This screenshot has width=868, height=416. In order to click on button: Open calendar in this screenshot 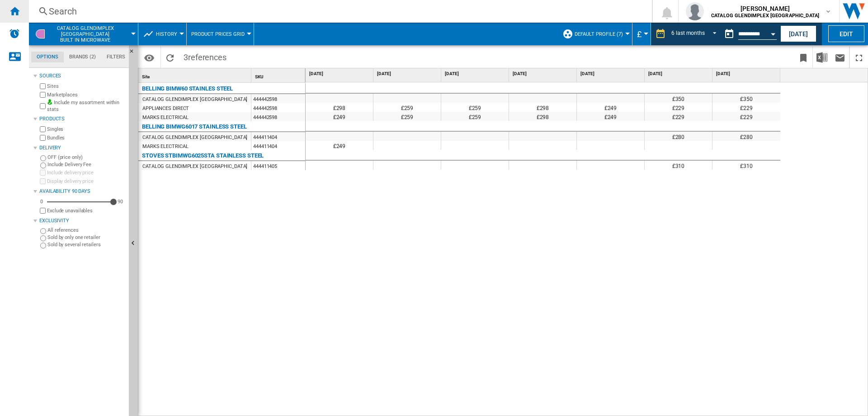, I will do `click(773, 32)`.